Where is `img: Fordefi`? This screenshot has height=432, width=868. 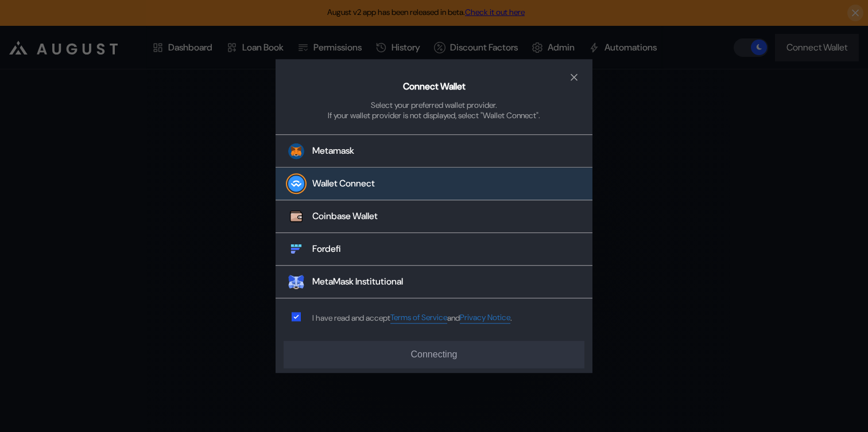
img: Fordefi is located at coordinates (296, 250).